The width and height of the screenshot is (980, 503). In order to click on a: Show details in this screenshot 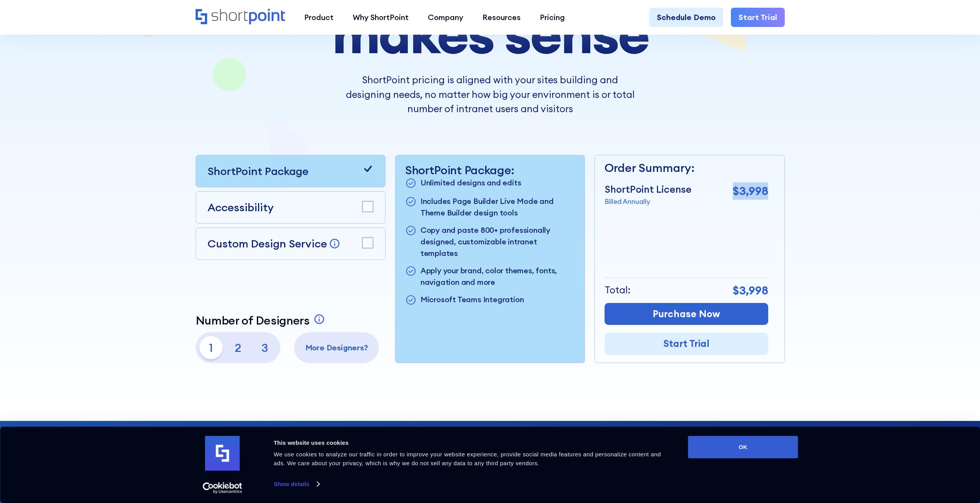, I will do `click(296, 484)`.